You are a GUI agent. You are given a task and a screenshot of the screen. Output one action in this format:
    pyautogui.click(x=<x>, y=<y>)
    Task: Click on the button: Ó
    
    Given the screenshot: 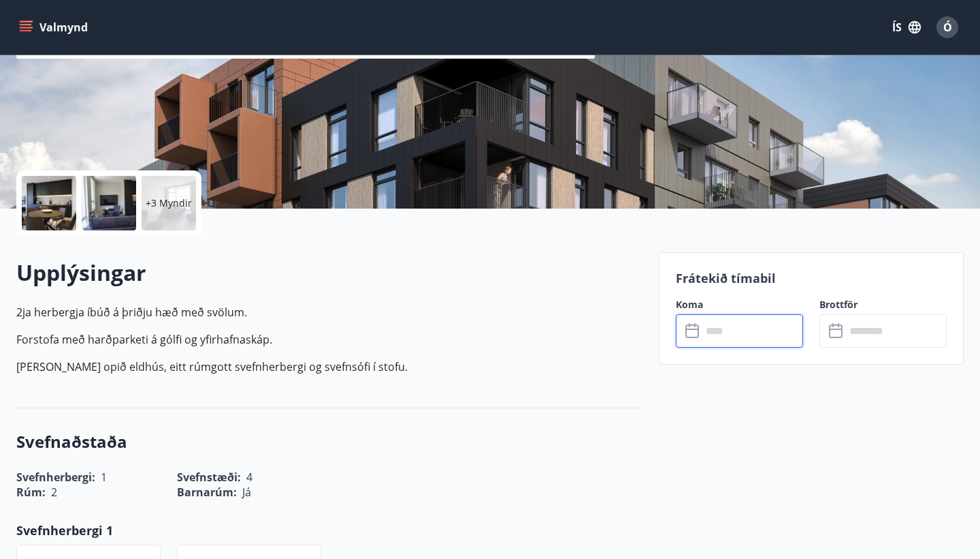 What is the action you would take?
    pyautogui.click(x=948, y=27)
    